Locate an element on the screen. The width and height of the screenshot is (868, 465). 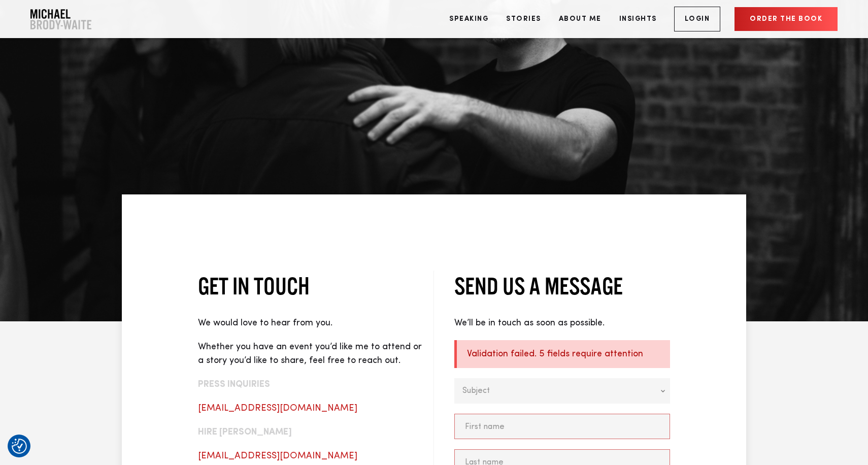
a: Login is located at coordinates (697, 19).